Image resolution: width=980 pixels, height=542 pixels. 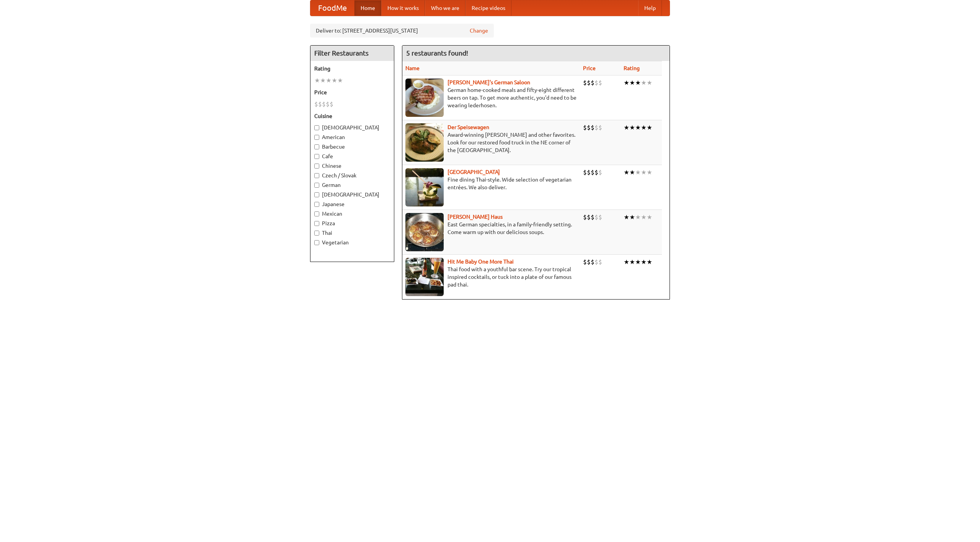 I want to click on label: German, so click(x=352, y=186).